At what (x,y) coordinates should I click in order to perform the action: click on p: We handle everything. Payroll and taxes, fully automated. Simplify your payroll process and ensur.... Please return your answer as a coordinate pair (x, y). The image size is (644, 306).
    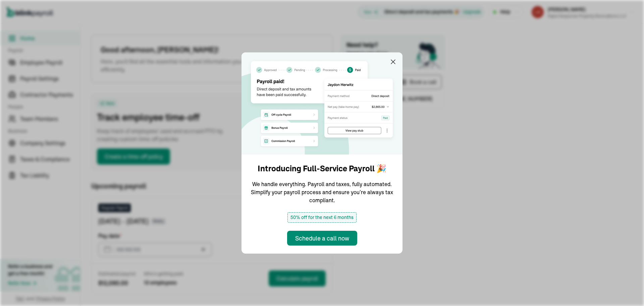
    Looking at the image, I should click on (322, 192).